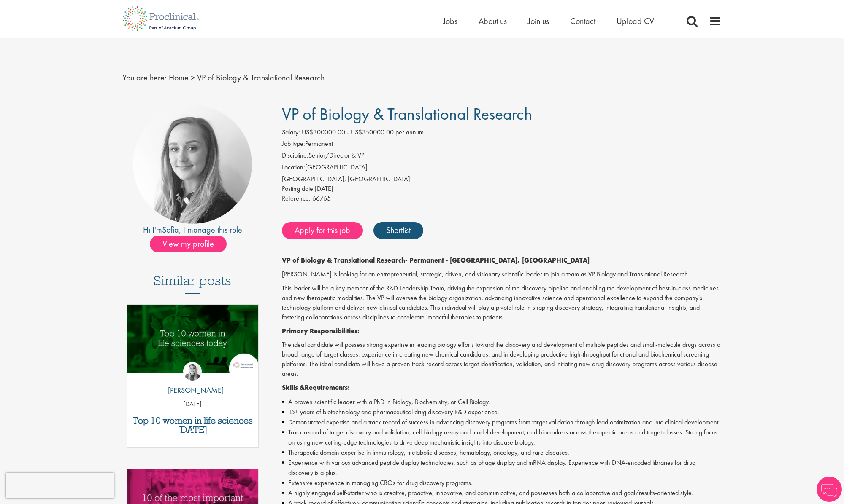  What do you see at coordinates (327, 388) in the screenshot?
I see `strong: Requirements:` at bounding box center [327, 388].